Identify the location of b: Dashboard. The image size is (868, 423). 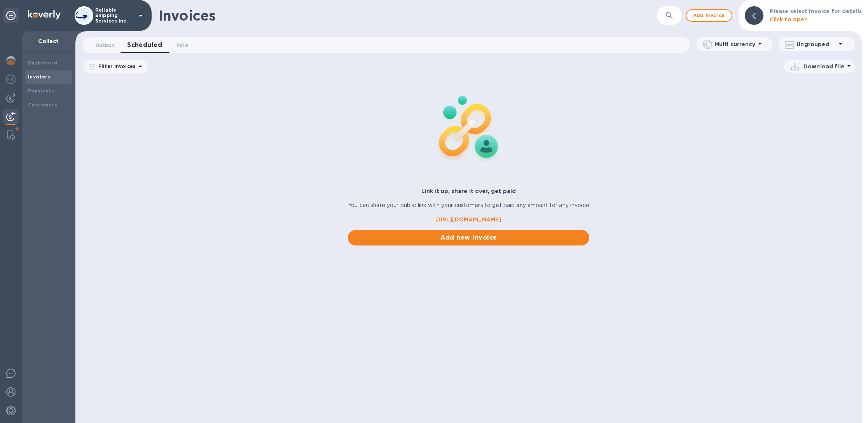
(42, 63).